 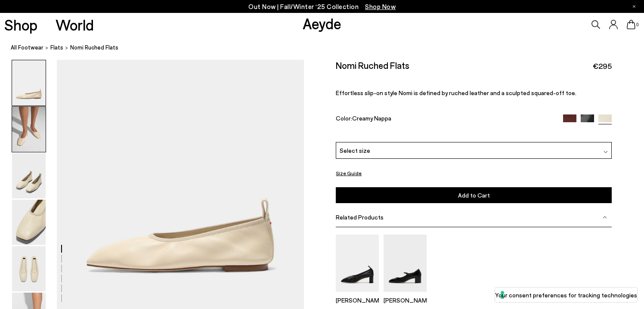 I want to click on a: Aeyde, so click(x=322, y=23).